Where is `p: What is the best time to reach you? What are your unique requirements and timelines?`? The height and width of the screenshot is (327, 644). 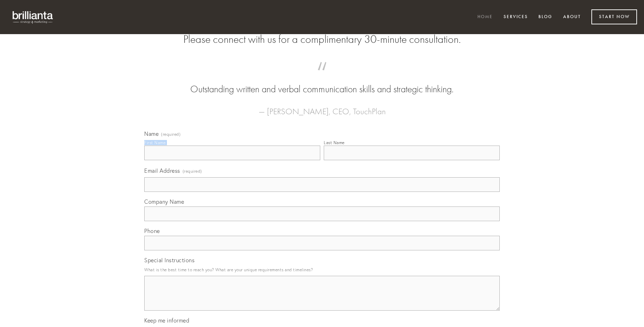 p: What is the best time to reach you? What are your unique requirements and timelines? is located at coordinates (322, 270).